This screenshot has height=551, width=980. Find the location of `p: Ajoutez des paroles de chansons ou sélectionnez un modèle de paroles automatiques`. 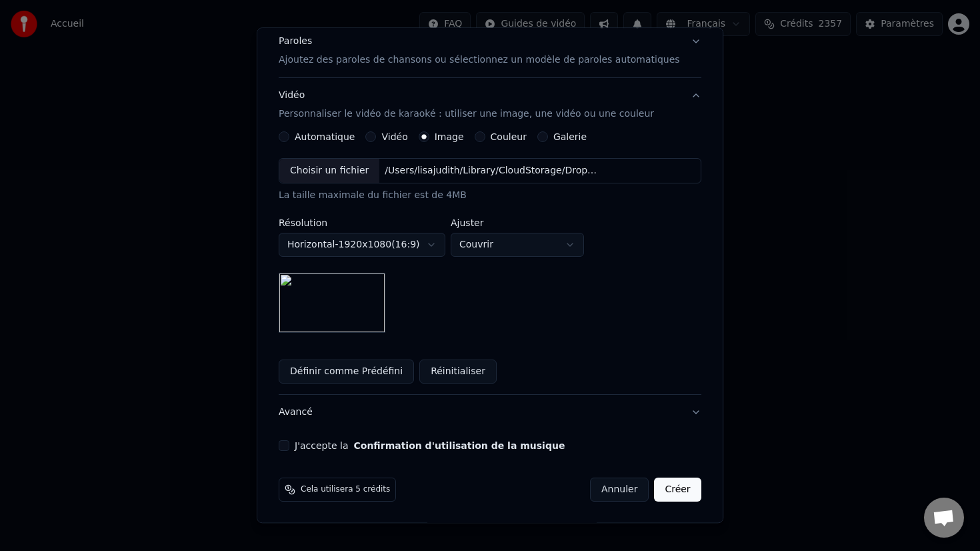

p: Ajoutez des paroles de chansons ou sélectionnez un modèle de paroles automatiques is located at coordinates (480, 60).